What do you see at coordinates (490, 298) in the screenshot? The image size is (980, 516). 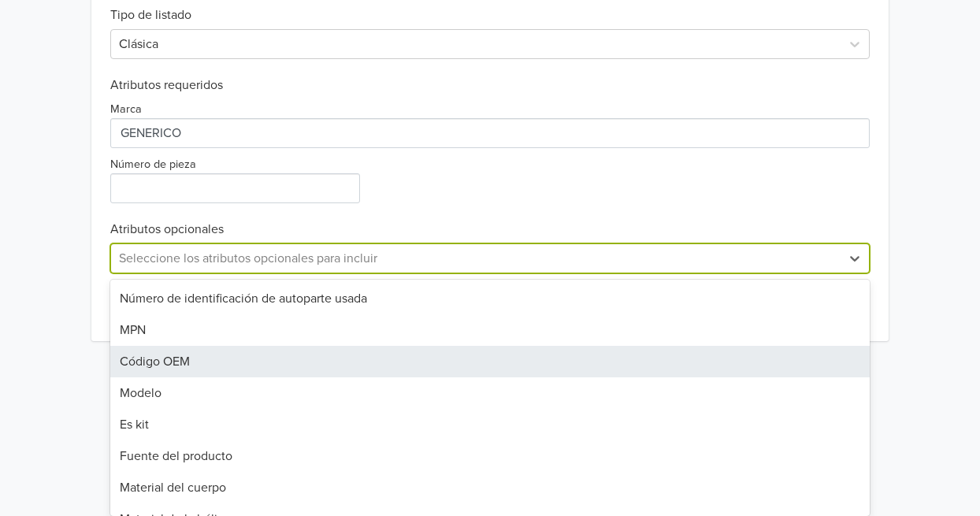 I see `div: Número de identificación de autoparte usada` at bounding box center [490, 298].